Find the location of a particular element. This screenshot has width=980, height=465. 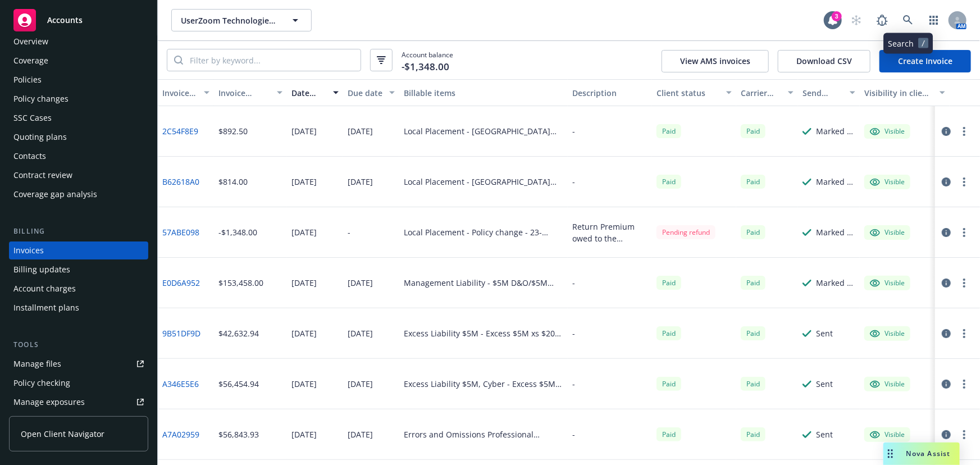

div: Drag to move is located at coordinates (890, 454).